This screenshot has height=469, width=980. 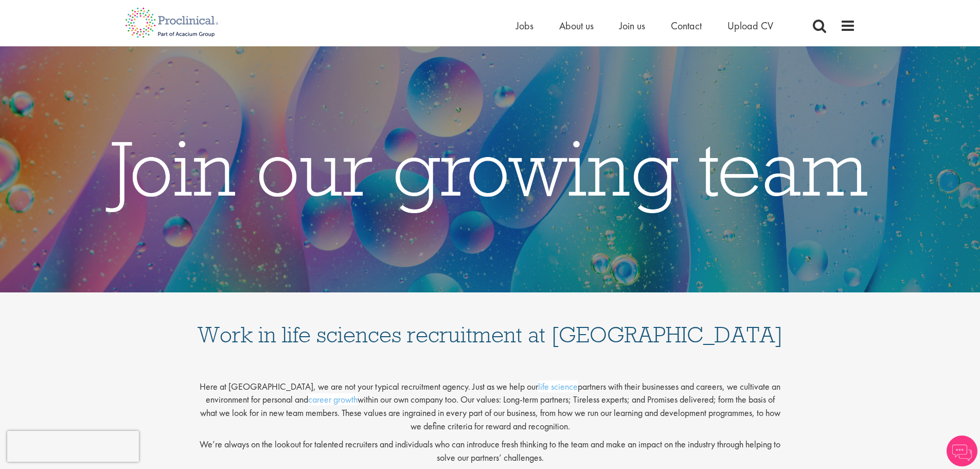 I want to click on span: About us, so click(x=576, y=26).